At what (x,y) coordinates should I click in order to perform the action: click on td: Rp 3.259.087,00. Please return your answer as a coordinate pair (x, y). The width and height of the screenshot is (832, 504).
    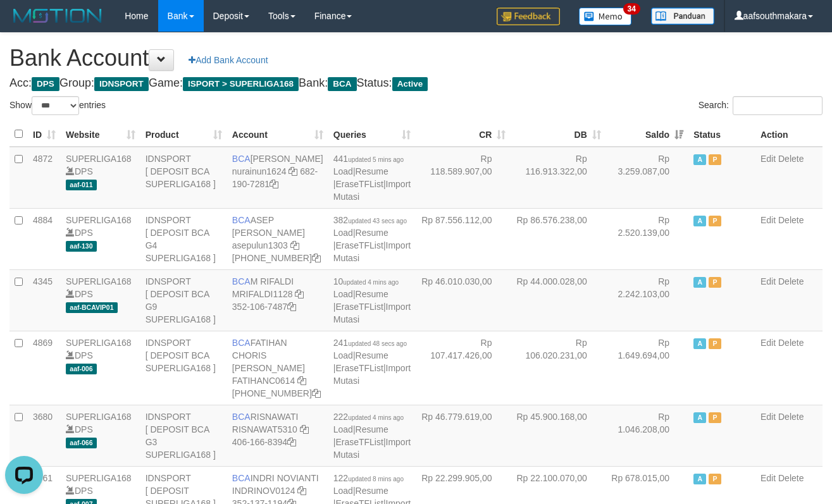
    Looking at the image, I should click on (648, 178).